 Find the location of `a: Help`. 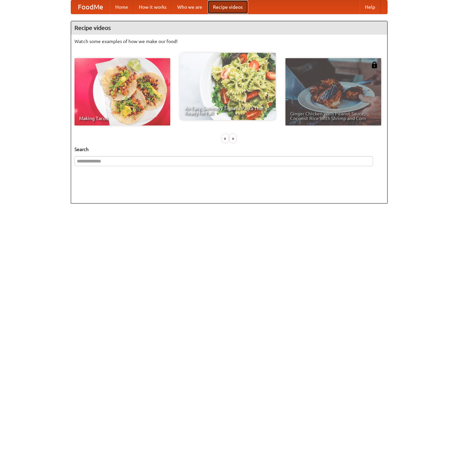

a: Help is located at coordinates (370, 7).